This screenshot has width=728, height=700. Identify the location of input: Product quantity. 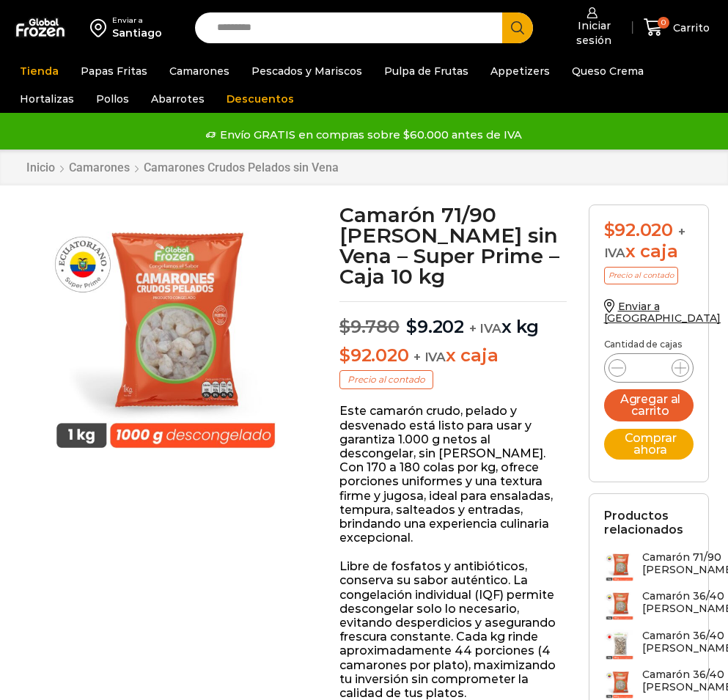
(649, 368).